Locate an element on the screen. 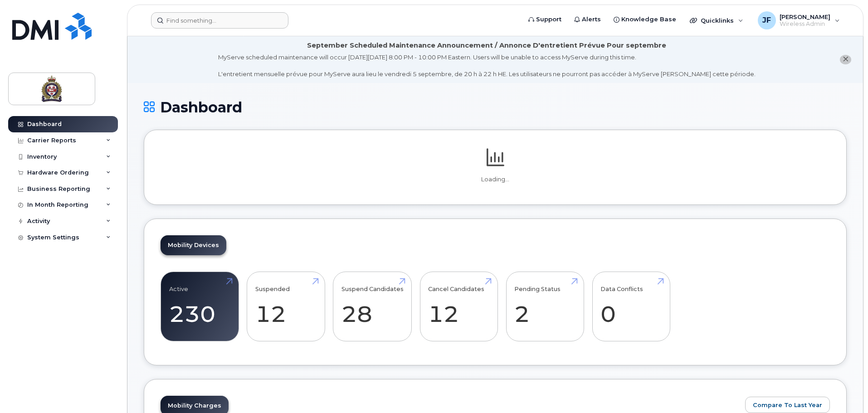  a: Data Conflicts 0 is located at coordinates (630, 307).